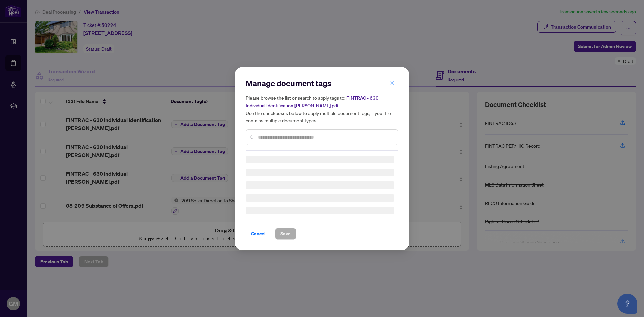 The image size is (644, 317). What do you see at coordinates (627, 304) in the screenshot?
I see `button: Open asap` at bounding box center [627, 304].